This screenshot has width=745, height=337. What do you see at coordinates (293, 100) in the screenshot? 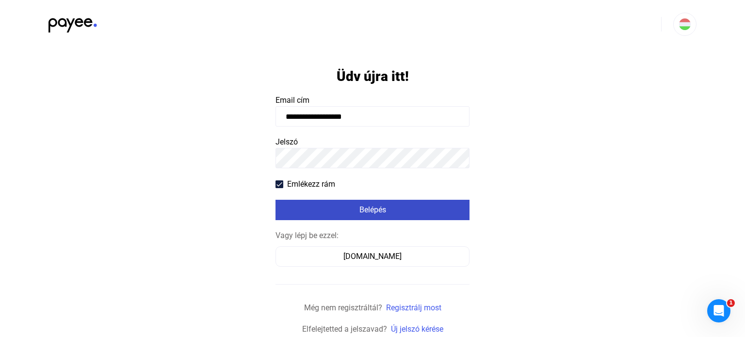
I see `span: Email cím` at bounding box center [293, 100].